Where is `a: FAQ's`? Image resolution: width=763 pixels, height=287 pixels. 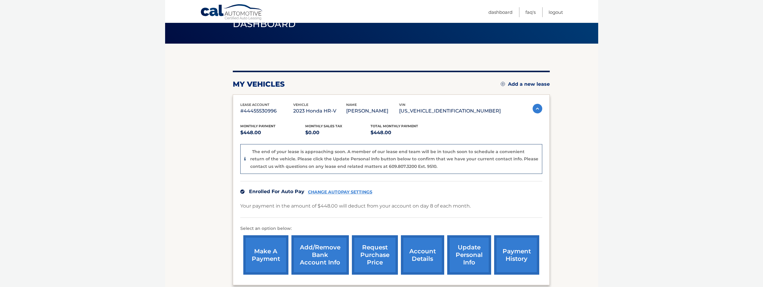
a: FAQ's is located at coordinates (531, 12).